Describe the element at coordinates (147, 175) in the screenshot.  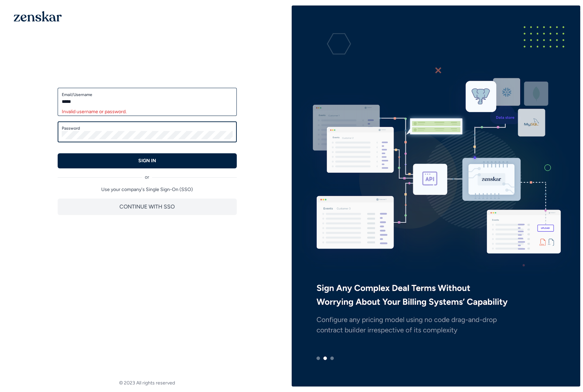
I see `div: or` at that location.